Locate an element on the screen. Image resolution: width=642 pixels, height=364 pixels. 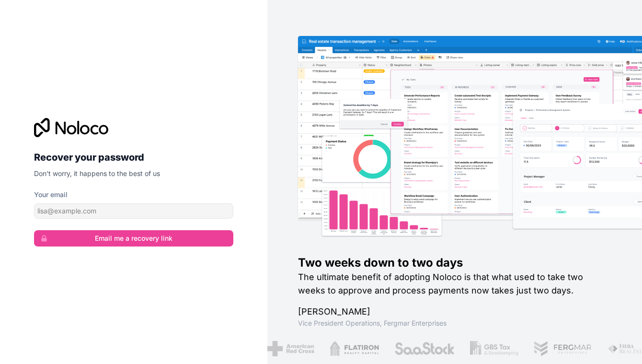
img: /assets/saastock-C6Zbiodz.png is located at coordinates (423, 348).